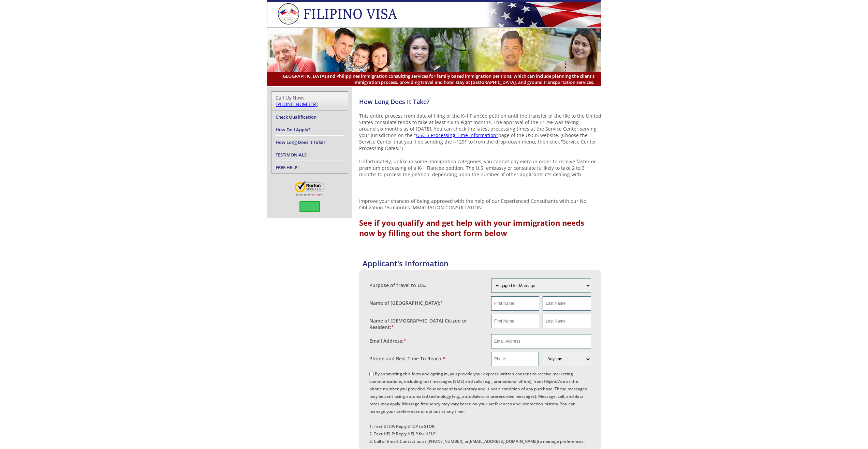  What do you see at coordinates (300, 142) in the screenshot?
I see `a: How Long Does it Take?` at bounding box center [300, 142].